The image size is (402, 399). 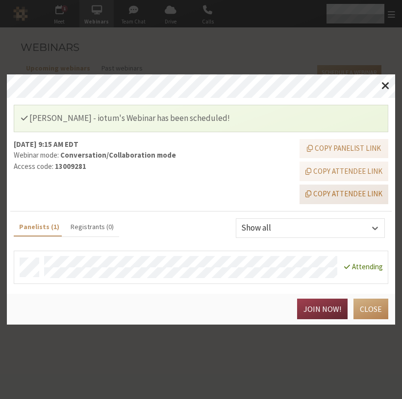 What do you see at coordinates (153, 167) in the screenshot?
I see `p: Access code:` at bounding box center [153, 167].